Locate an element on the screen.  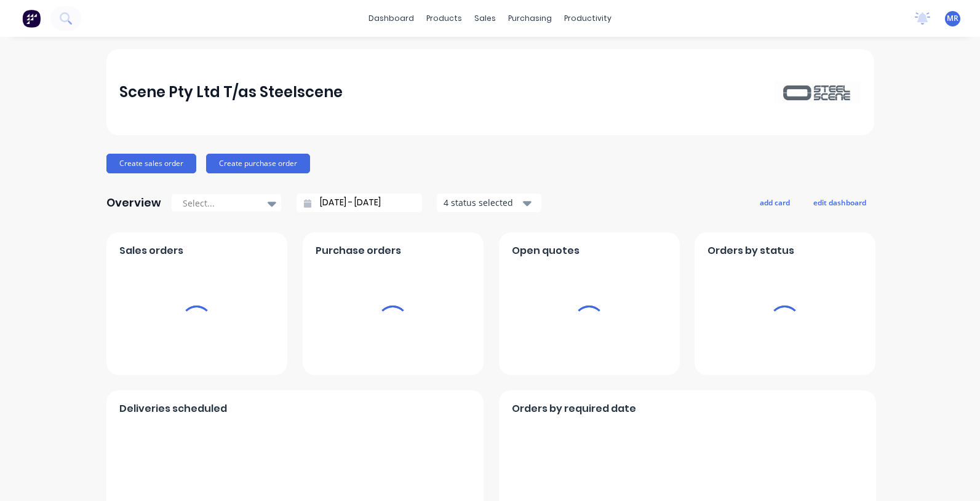
span: Deliveries scheduled is located at coordinates (173, 409).